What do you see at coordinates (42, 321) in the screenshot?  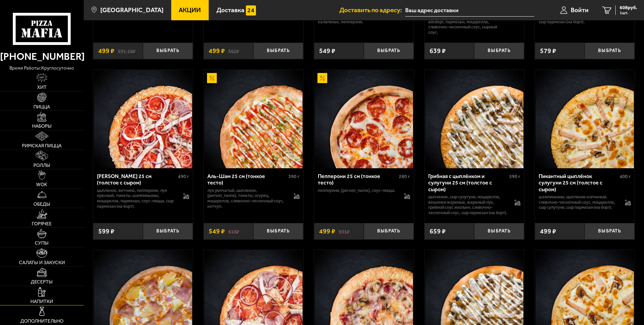 I see `span: Дополнительно` at bounding box center [42, 321].